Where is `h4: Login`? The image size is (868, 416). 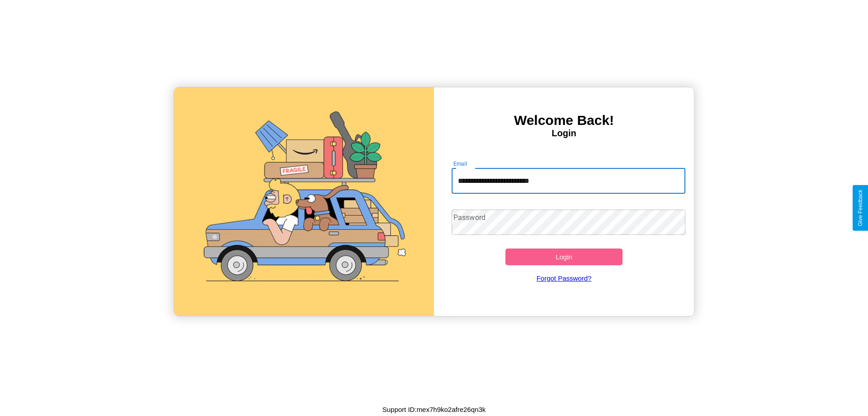 h4: Login is located at coordinates (564, 133).